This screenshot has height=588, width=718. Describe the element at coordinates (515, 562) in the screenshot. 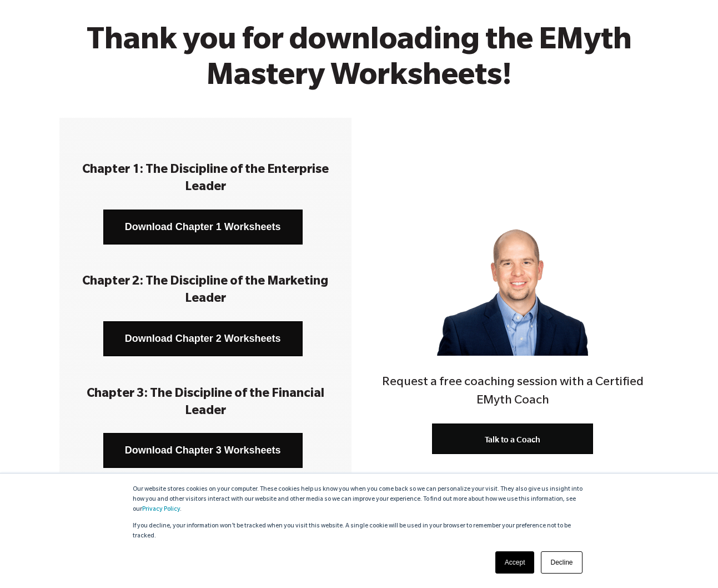

I see `a: Accept` at that location.